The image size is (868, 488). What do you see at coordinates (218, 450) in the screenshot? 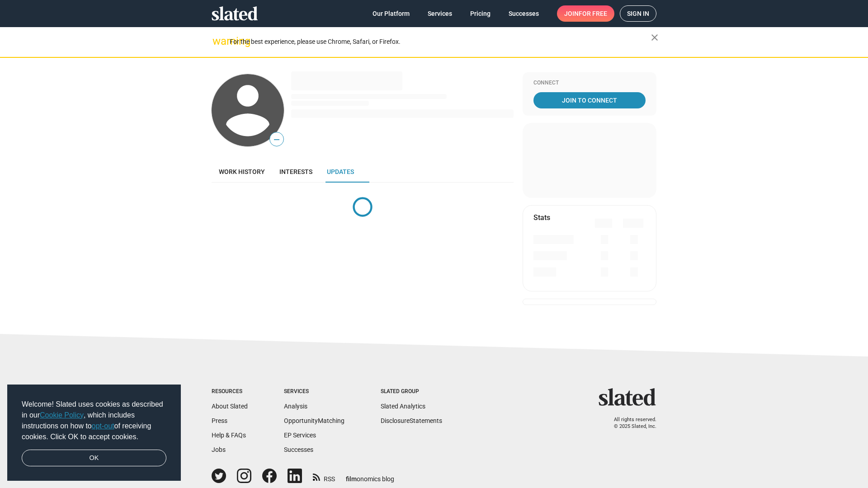
I see `a: Jobs` at bounding box center [218, 450].